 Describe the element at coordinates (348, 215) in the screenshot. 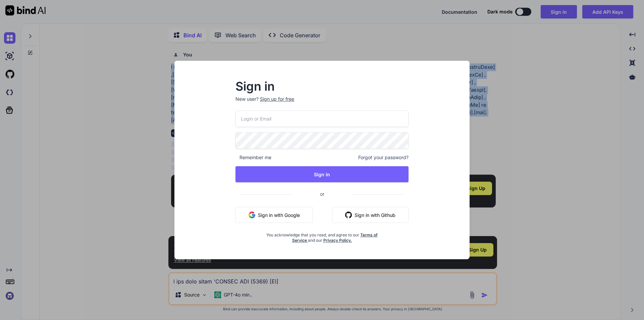

I see `img: github` at that location.